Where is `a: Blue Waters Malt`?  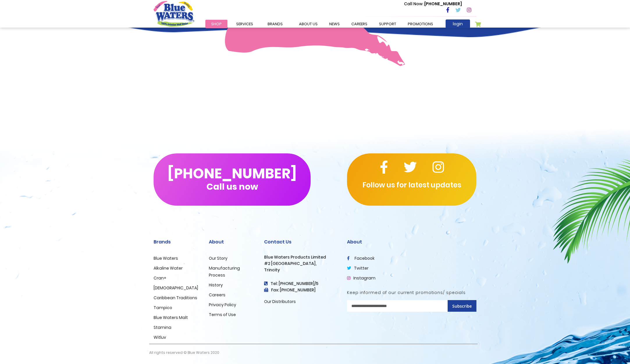
a: Blue Waters Malt is located at coordinates (171, 318).